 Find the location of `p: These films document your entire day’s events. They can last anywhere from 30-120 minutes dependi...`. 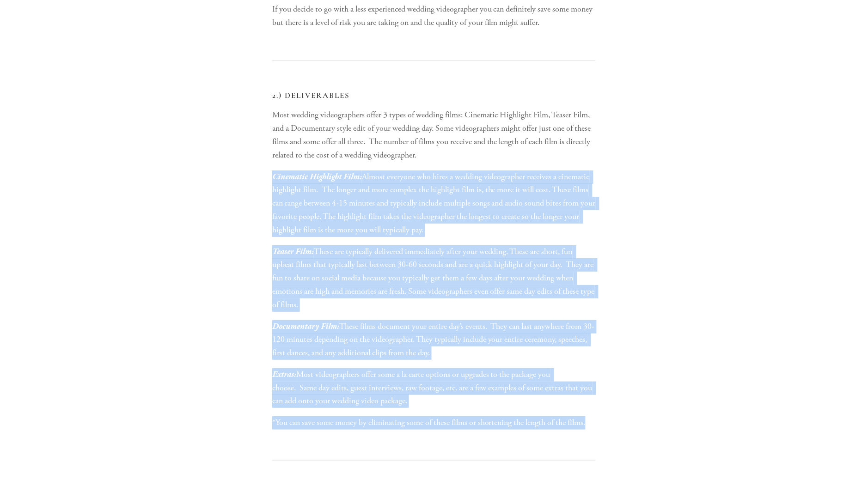

p: These films document your entire day’s events. They can last anywhere from 30-120 minutes dependi... is located at coordinates (434, 340).